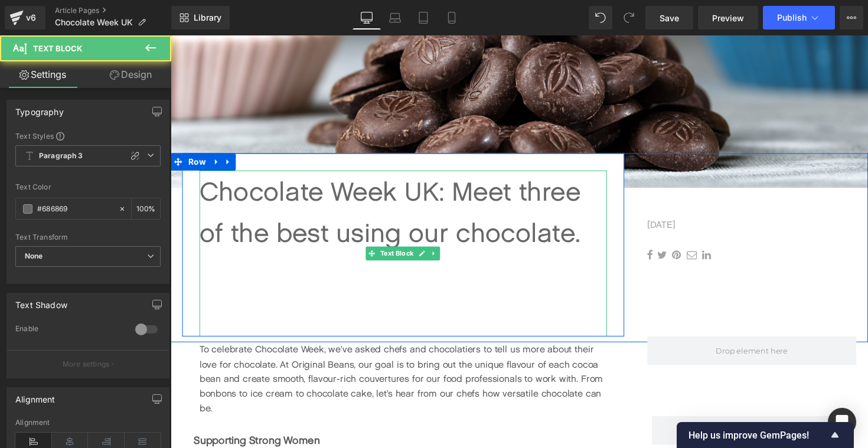  I want to click on a: Article Pages, so click(113, 11).